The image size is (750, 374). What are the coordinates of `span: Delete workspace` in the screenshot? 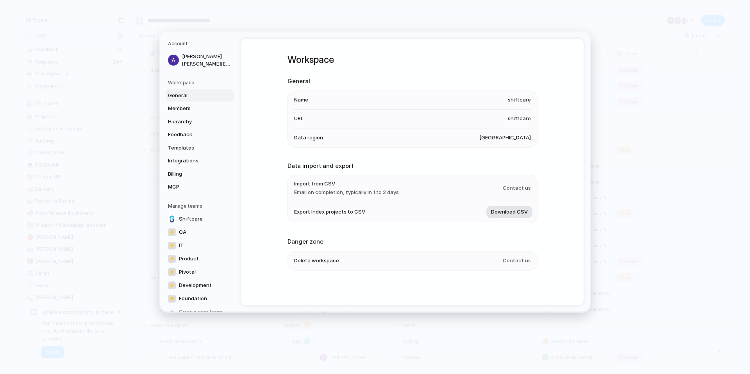 It's located at (316, 261).